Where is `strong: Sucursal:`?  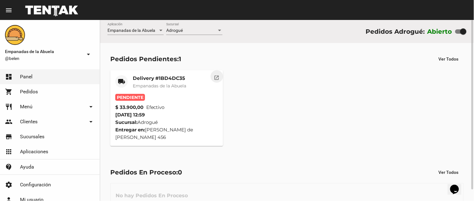
strong: Sucursal: is located at coordinates (126, 122).